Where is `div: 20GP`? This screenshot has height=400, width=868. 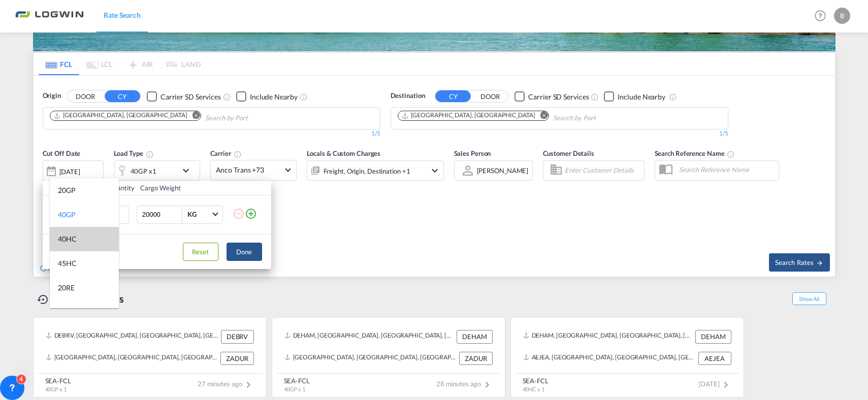
div: 20GP is located at coordinates (66, 190).